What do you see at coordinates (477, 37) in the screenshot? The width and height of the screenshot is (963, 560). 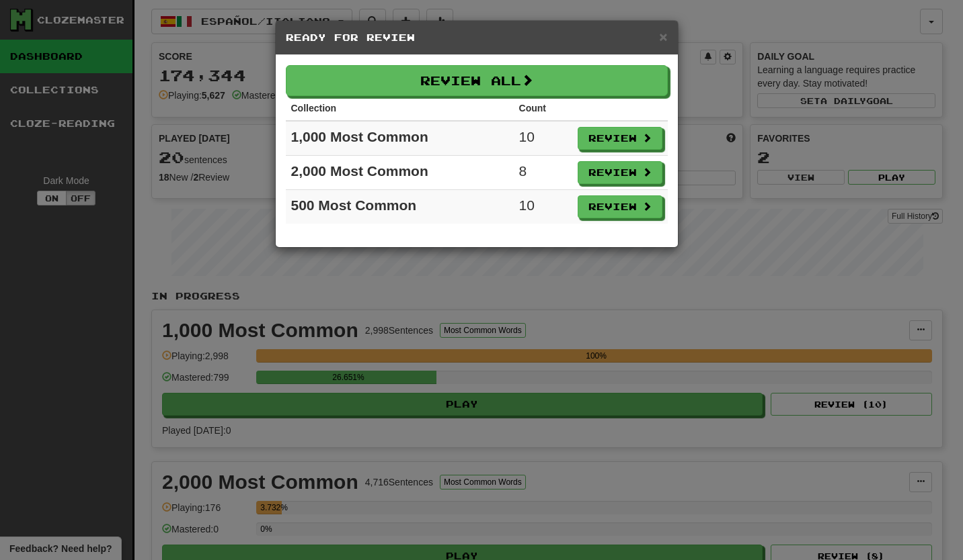 I see `h5: Ready for Review` at bounding box center [477, 37].